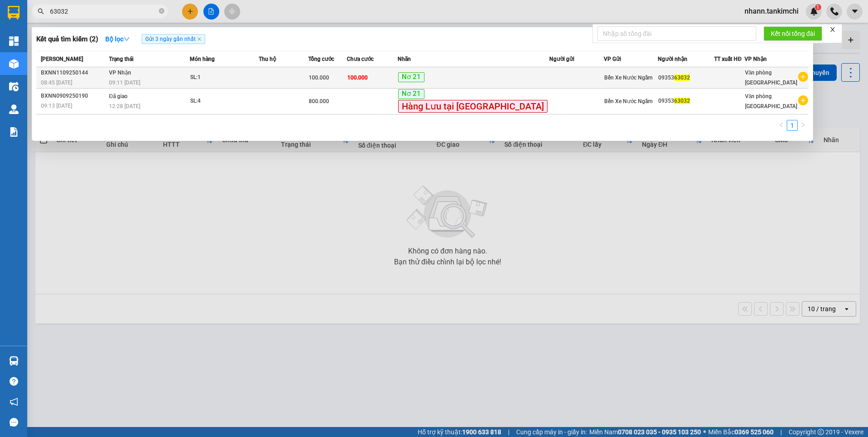 This screenshot has width=868, height=437. What do you see at coordinates (793, 34) in the screenshot?
I see `button: Kết nối tổng đài` at bounding box center [793, 34].